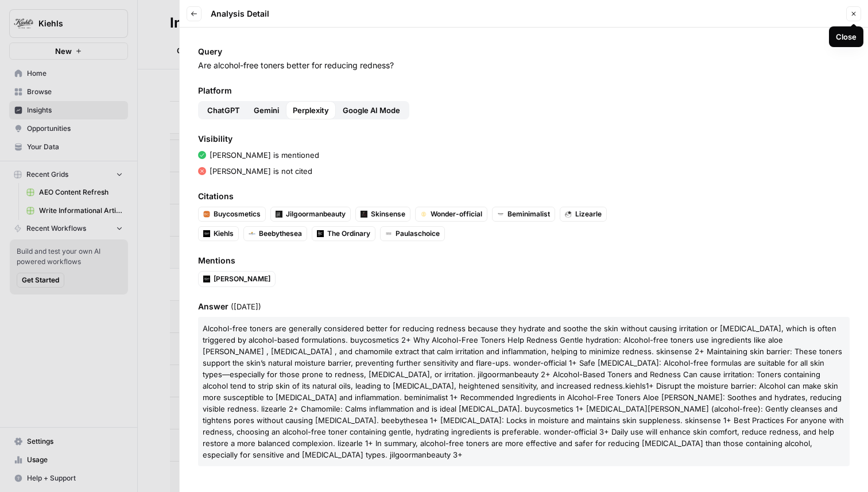  I want to click on div: Close, so click(846, 37).